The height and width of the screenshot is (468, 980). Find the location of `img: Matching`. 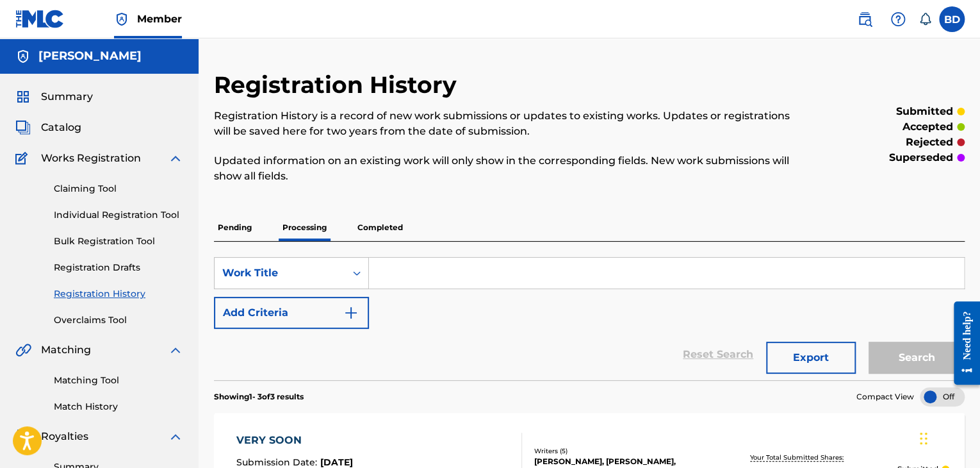

img: Matching is located at coordinates (23, 350).